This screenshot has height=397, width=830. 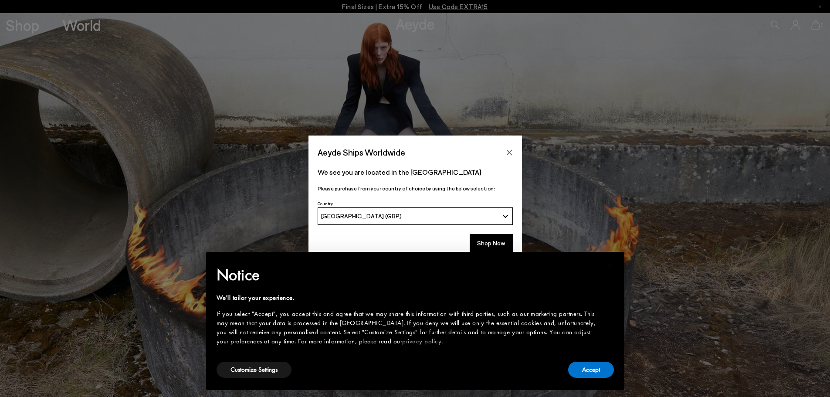 I want to click on button: Close this notice, so click(x=610, y=265).